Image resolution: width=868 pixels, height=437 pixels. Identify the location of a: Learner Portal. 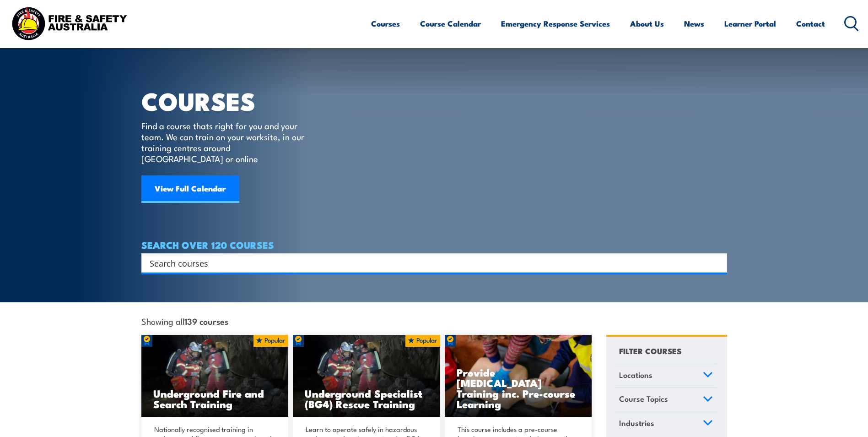
(750, 23).